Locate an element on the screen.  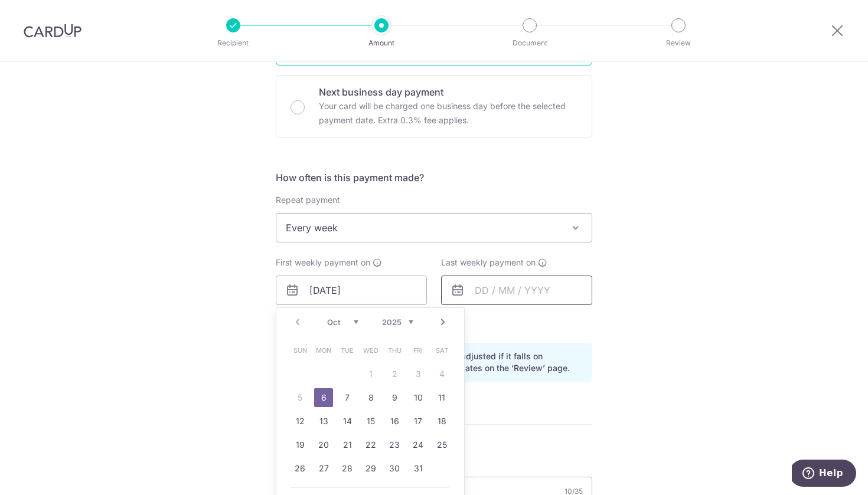
a: 9 is located at coordinates (394, 397).